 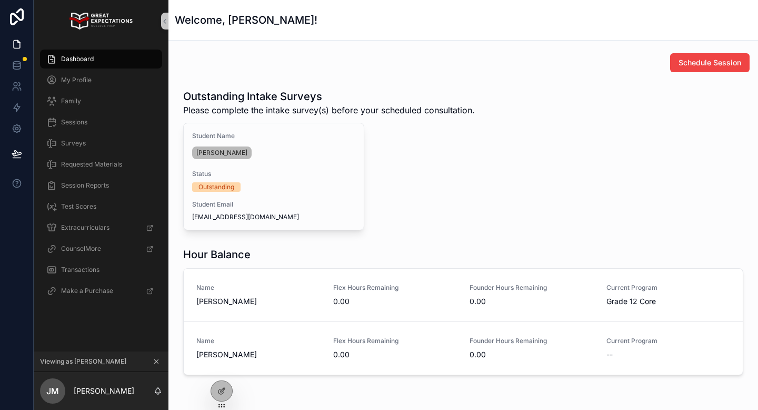 What do you see at coordinates (80, 270) in the screenshot?
I see `span: Transactions` at bounding box center [80, 270].